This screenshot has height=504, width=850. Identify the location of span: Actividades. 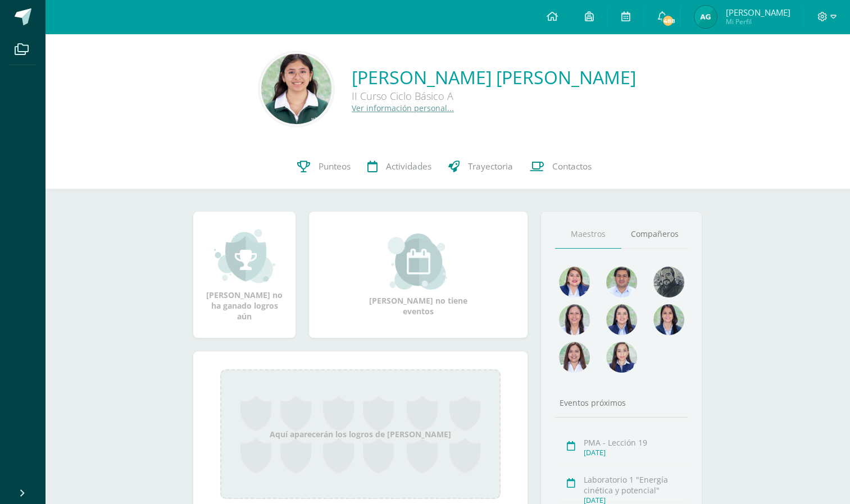
(408, 166).